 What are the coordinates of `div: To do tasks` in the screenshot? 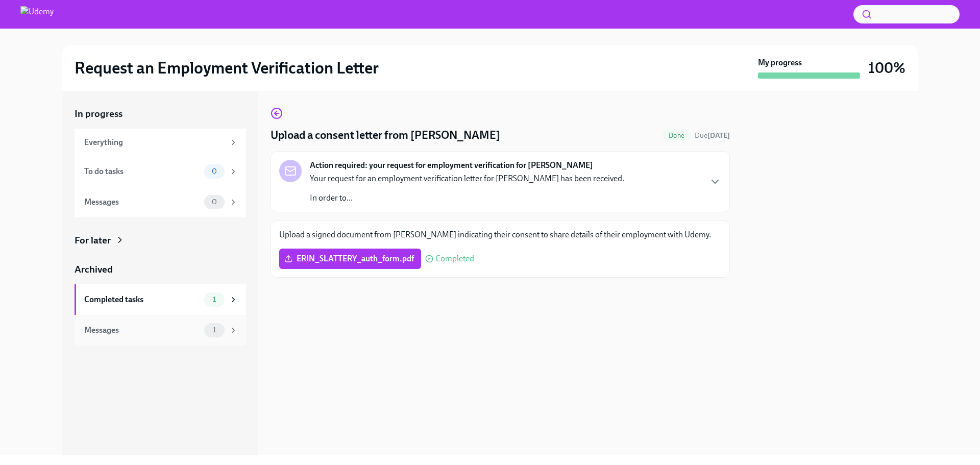 It's located at (142, 171).